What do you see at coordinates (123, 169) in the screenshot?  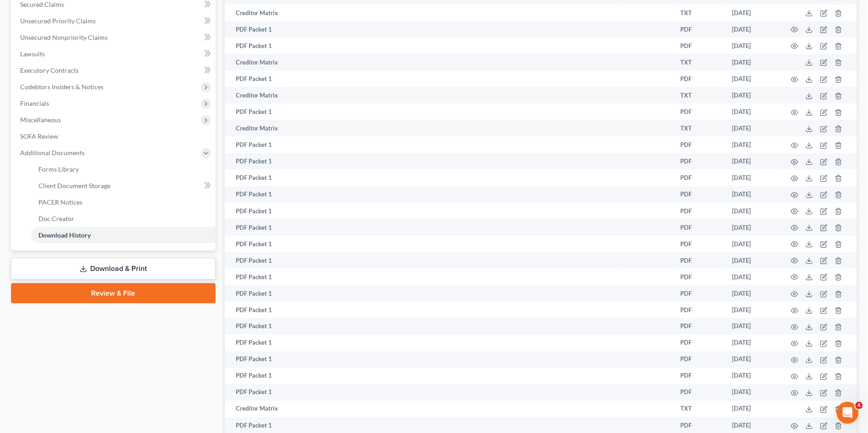 I see `a: Forms Library` at bounding box center [123, 169].